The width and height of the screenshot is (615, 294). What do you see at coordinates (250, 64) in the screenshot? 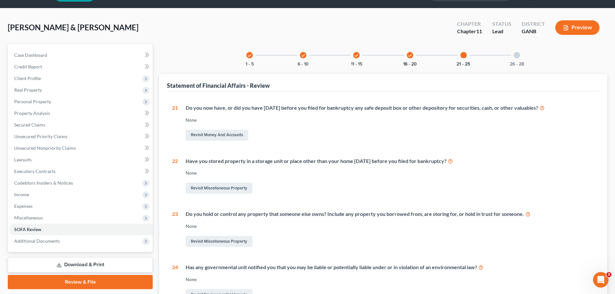
I see `button: 1 - 5` at bounding box center [250, 64].